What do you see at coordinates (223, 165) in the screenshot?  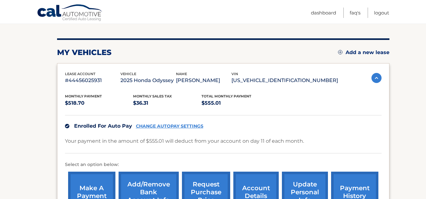 I see `p: Select an option below:` at bounding box center [223, 165].